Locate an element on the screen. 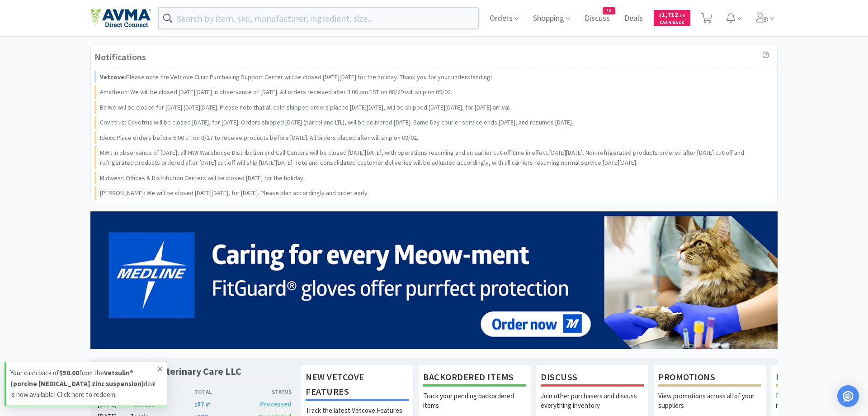  img: 5b85490d2c9a43ef9873369d65f5cc4c_481.png is located at coordinates (434, 280).